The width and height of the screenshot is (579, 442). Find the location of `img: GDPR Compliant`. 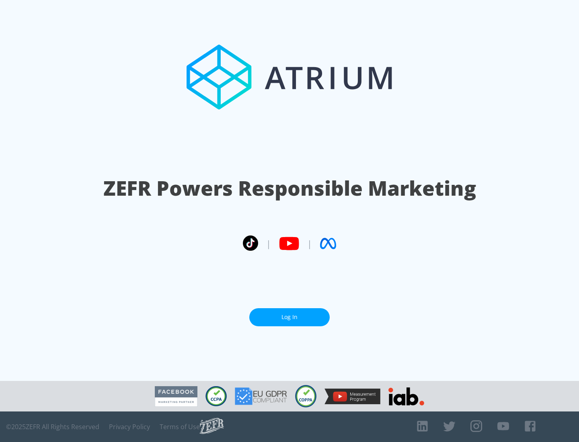

img: GDPR Compliant is located at coordinates (261, 396).